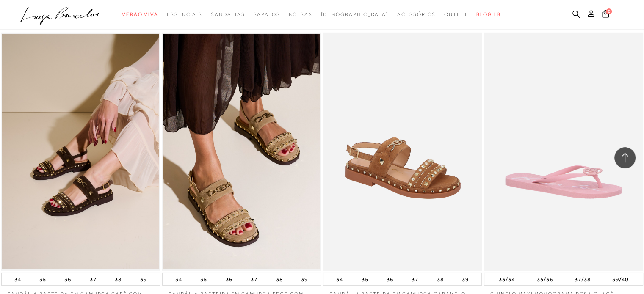 This screenshot has height=294, width=644. I want to click on span: Acessórios, so click(416, 14).